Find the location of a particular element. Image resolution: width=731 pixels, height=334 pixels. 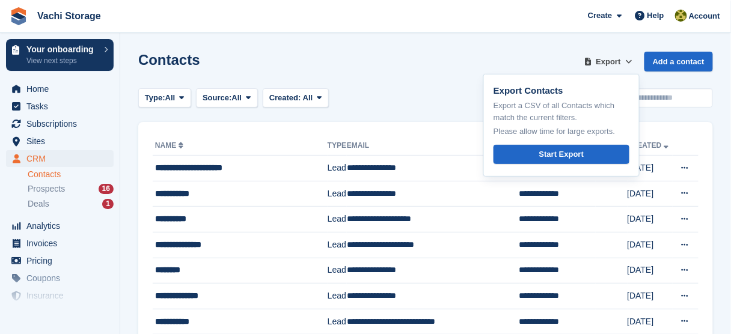

div: 1 is located at coordinates (108, 204).